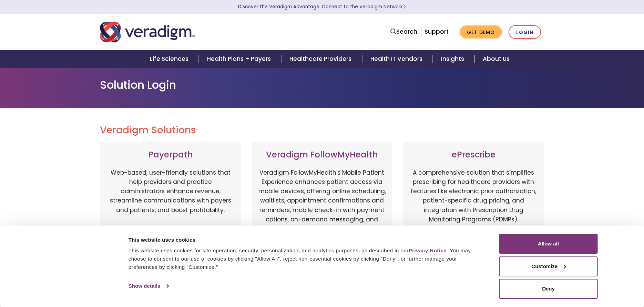 Image resolution: width=644 pixels, height=307 pixels. I want to click on a: Discover the Veradigm Advantage: Connect to the Veradigm NetworkLearn More, so click(322, 6).